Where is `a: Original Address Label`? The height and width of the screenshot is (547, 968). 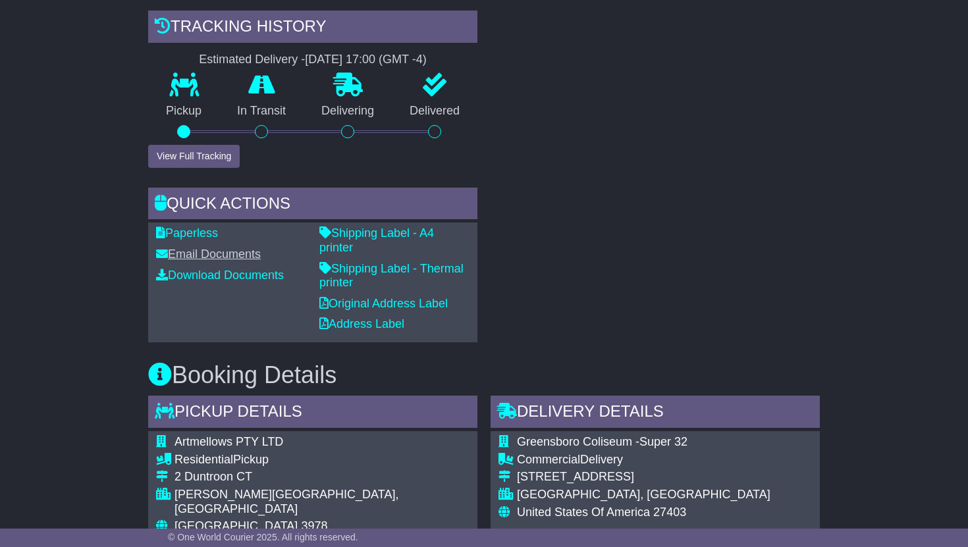
a: Original Address Label is located at coordinates (383, 304).